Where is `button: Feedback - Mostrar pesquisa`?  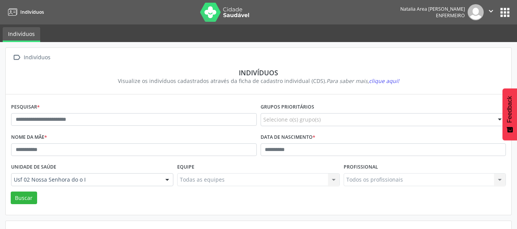
button: Feedback - Mostrar pesquisa is located at coordinates (510, 114).